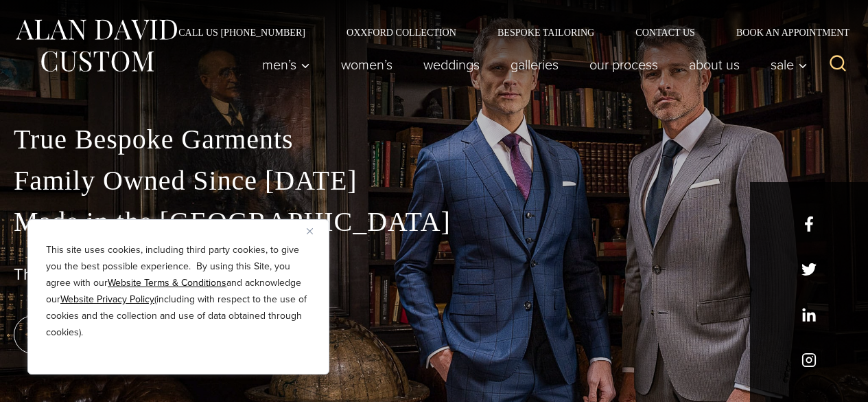 The width and height of the screenshot is (868, 402). I want to click on a: Oxxford Collection, so click(402, 32).